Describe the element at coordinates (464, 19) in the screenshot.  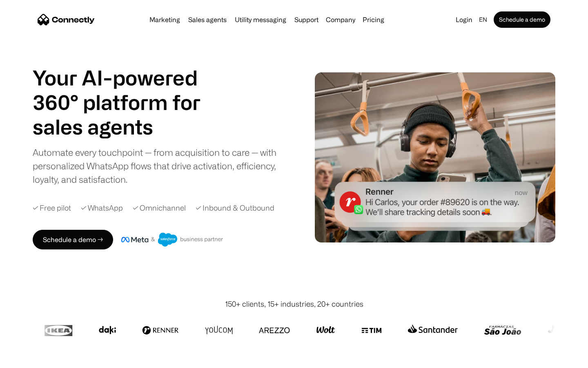
I see `a: Login` at that location.